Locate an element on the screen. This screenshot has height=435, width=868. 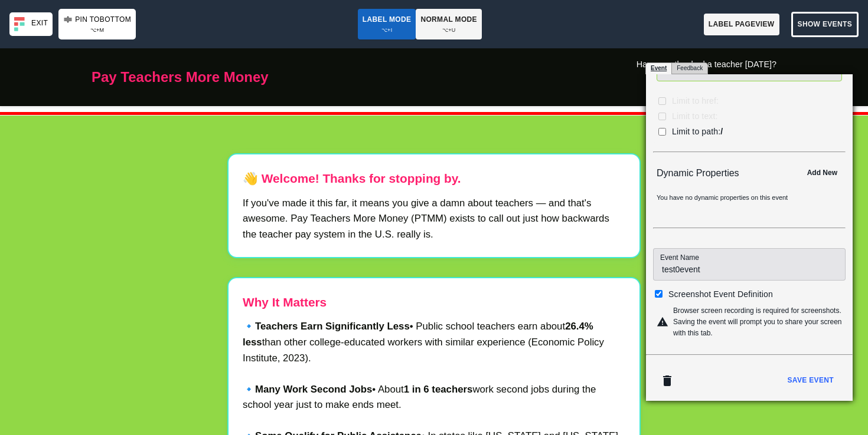
strong: Many Work Second Jobs is located at coordinates (314, 389).